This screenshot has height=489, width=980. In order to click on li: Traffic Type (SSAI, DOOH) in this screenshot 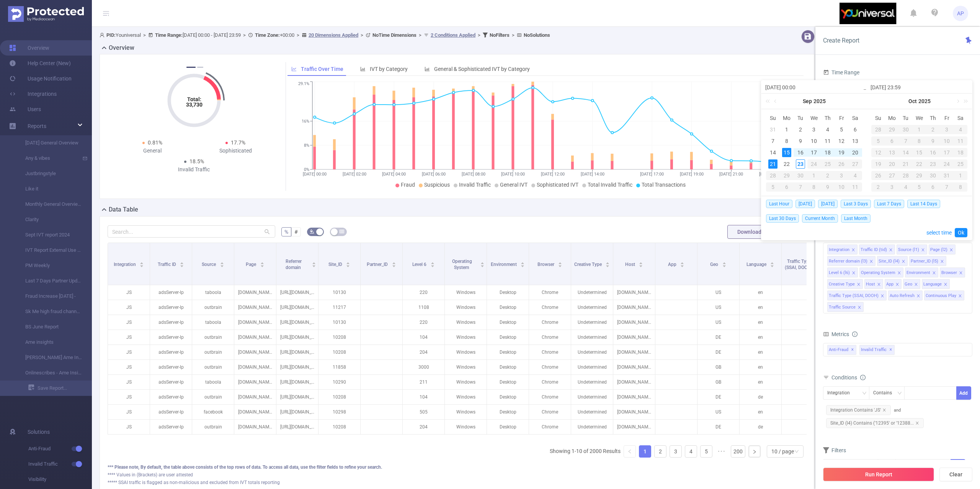, I will do `click(856, 295)`.